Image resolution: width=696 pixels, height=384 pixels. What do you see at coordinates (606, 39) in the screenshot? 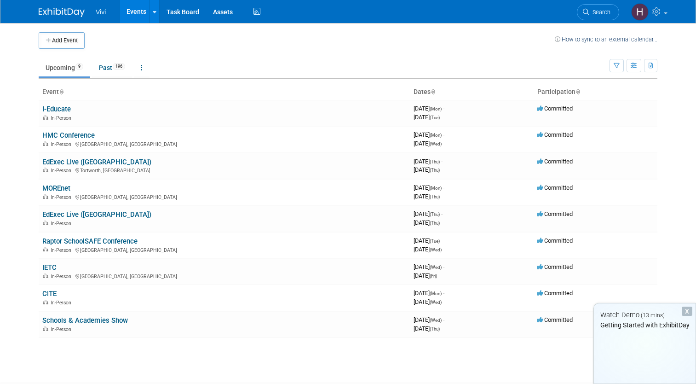
I see `a: How to sync to an external calendar...` at bounding box center [606, 39].